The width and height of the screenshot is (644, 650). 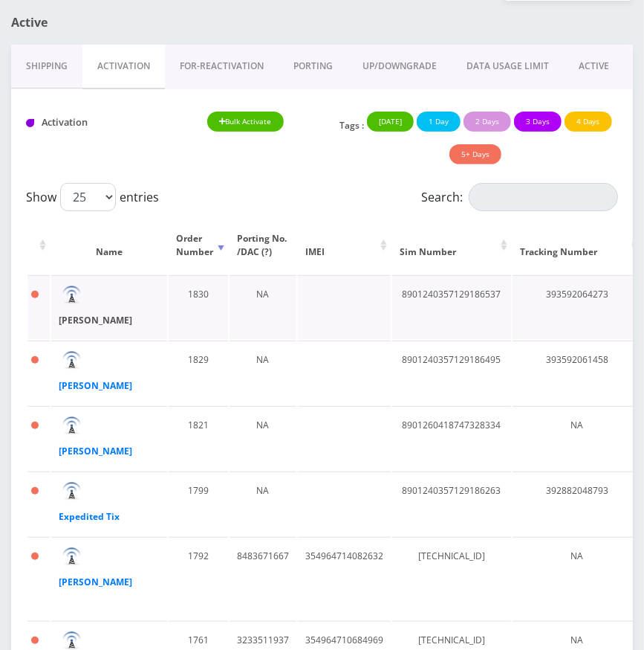 What do you see at coordinates (344, 578) in the screenshot?
I see `td: 354964714082632` at bounding box center [344, 578].